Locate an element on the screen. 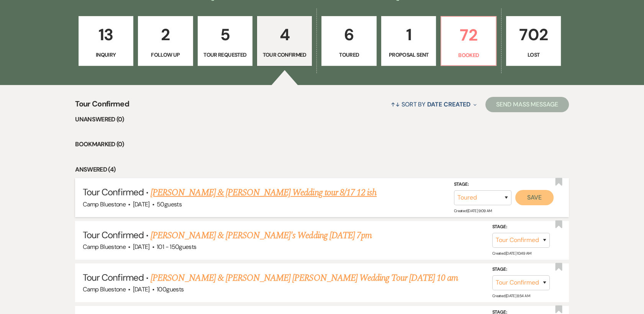 The height and width of the screenshot is (314, 644). a: 72Booked is located at coordinates (468, 41).